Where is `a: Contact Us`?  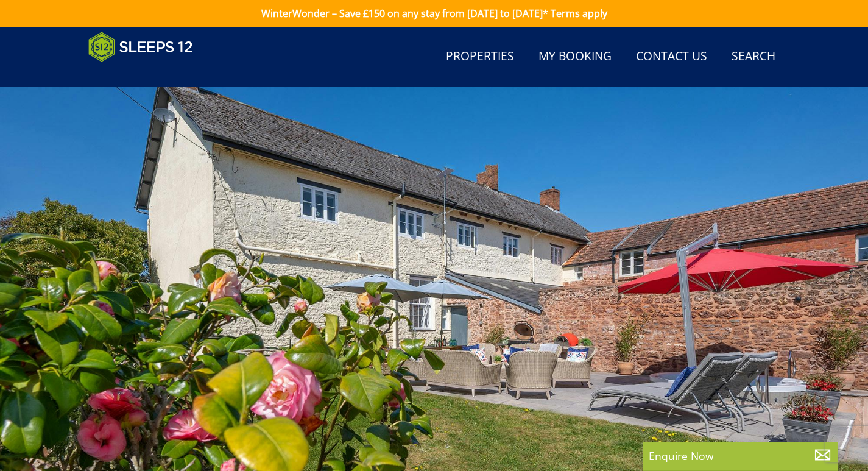
a: Contact Us is located at coordinates (672, 56).